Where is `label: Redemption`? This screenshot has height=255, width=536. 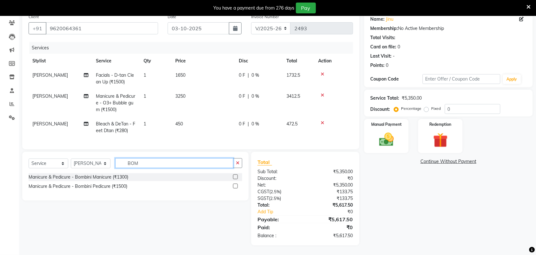 label: Redemption is located at coordinates (441, 124).